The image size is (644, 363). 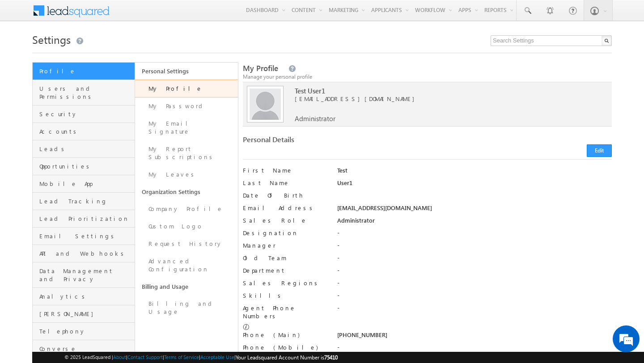 I want to click on a: My Password, so click(x=186, y=106).